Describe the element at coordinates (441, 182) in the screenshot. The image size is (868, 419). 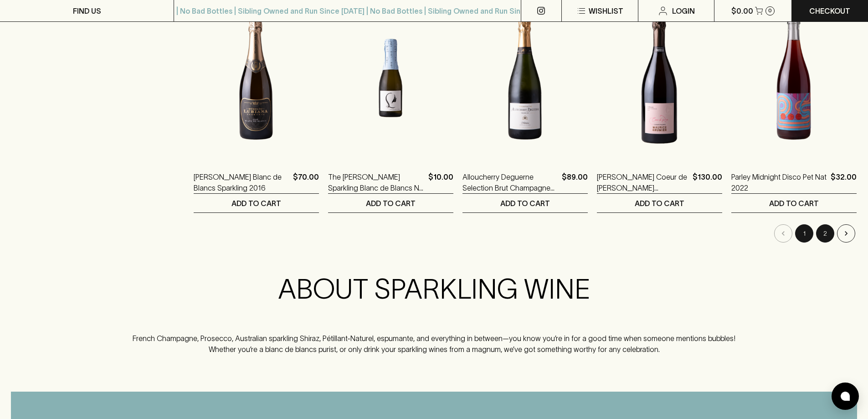
I see `p: $10.00` at that location.